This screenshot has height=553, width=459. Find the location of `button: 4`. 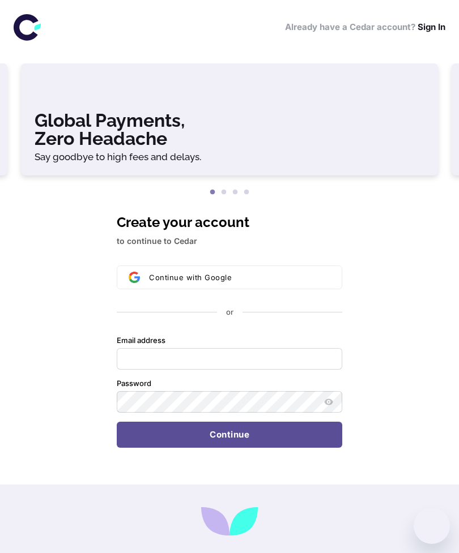

button: 4 is located at coordinates (246, 193).